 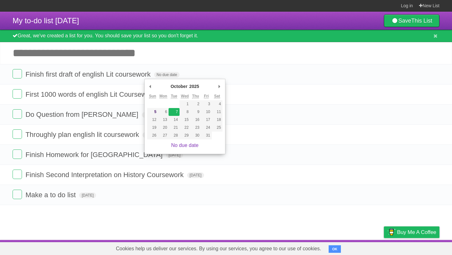 What do you see at coordinates (91, 94) in the screenshot?
I see `span: First 1000 words of english Lit Coursework` at bounding box center [91, 94].